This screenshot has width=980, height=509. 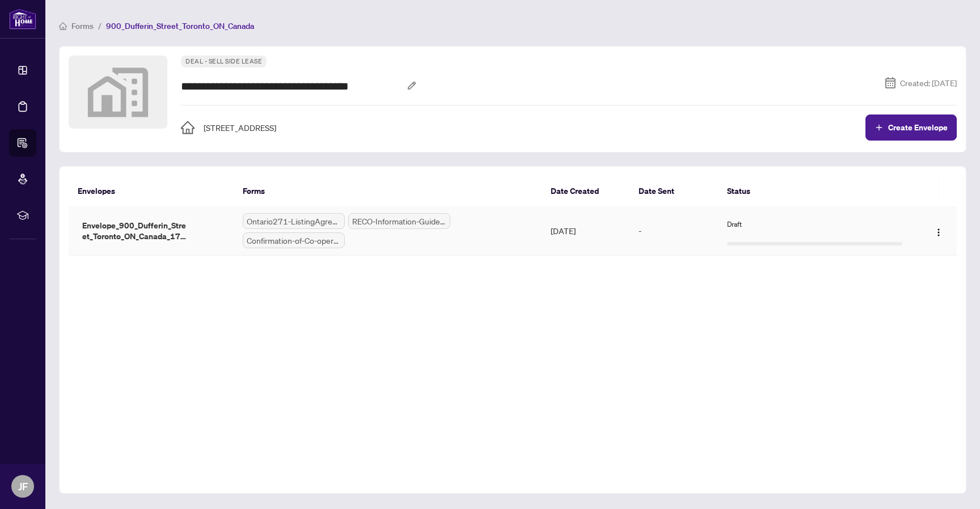 What do you see at coordinates (399, 221) in the screenshot?
I see `span: RECO-Information-Guide.pdf` at bounding box center [399, 221].